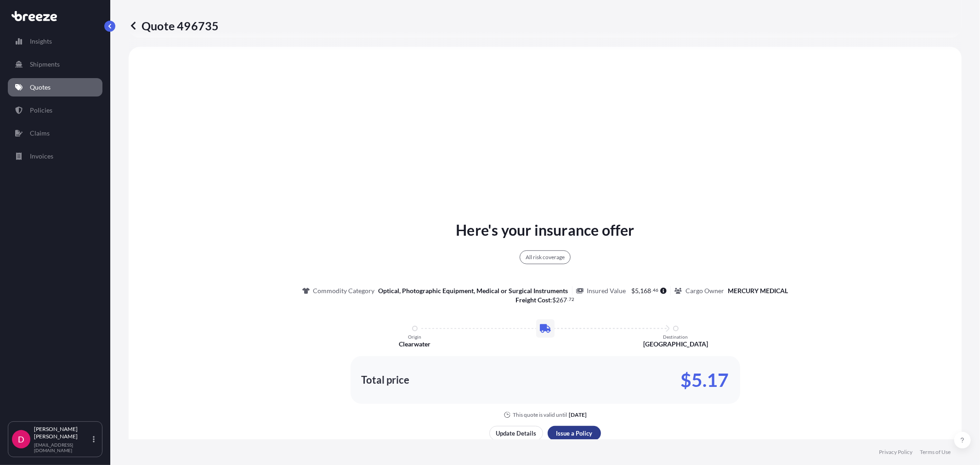 This screenshot has width=980, height=465. What do you see at coordinates (415, 344) in the screenshot?
I see `p: Clearwater` at bounding box center [415, 344].